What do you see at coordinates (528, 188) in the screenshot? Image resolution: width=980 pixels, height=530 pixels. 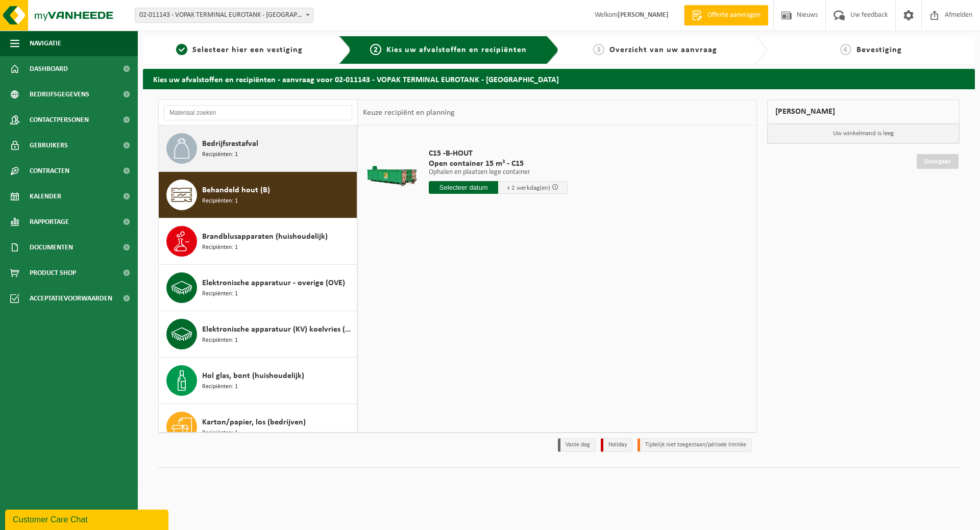 I see `span: + 2 werkdag(en)` at bounding box center [528, 188].